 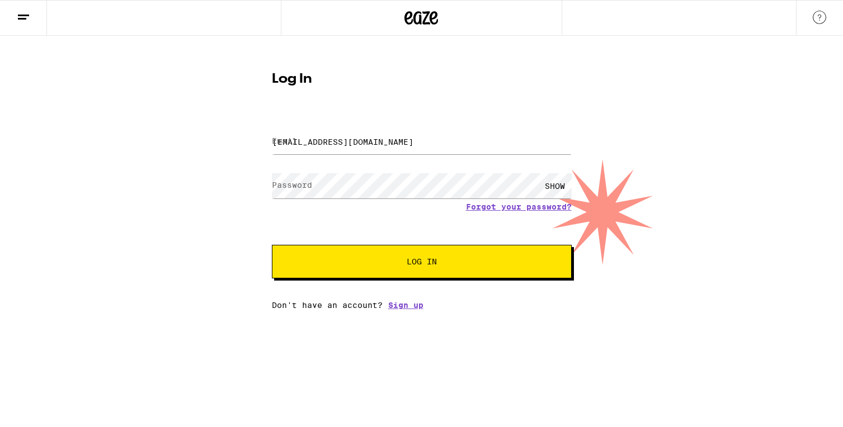 I want to click on span: Hi. Need any help?, so click(x=44, y=12).